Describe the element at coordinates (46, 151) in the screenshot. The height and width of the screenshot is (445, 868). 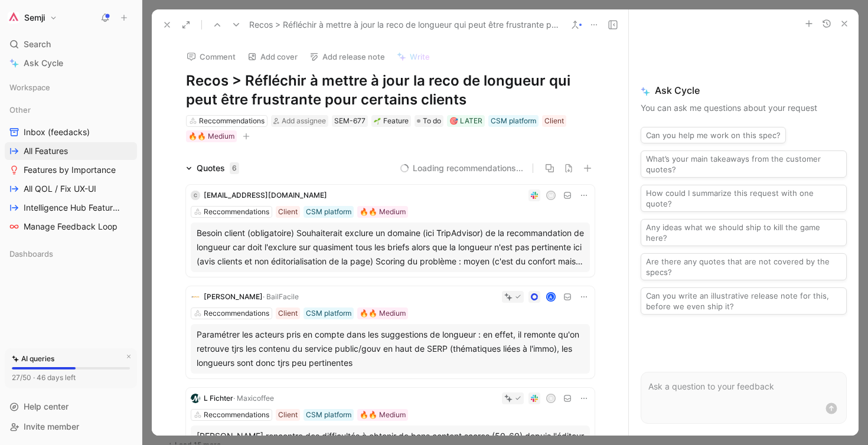
I see `span: All Features` at that location.